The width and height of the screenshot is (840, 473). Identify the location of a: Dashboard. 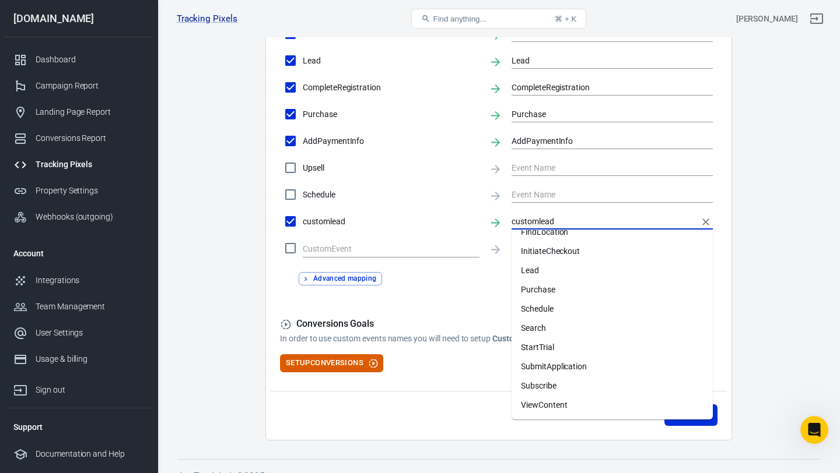
(79, 59).